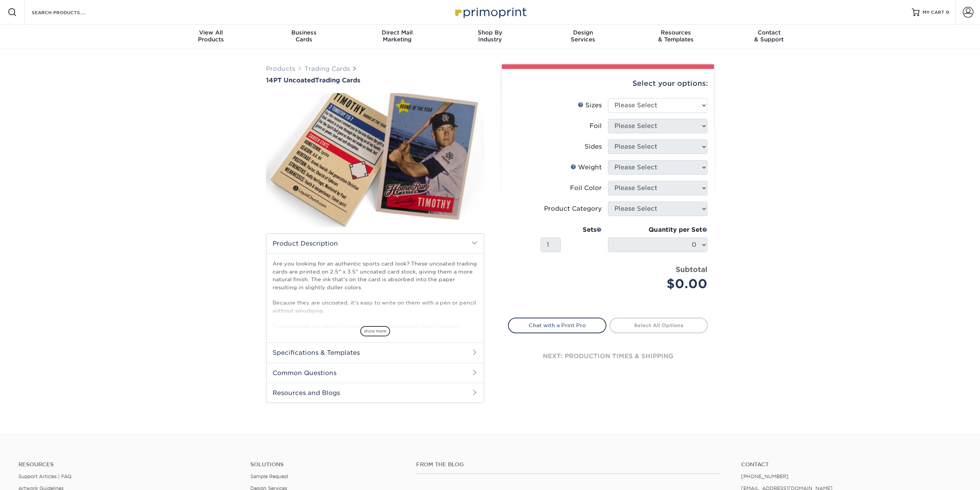 The width and height of the screenshot is (980, 490). I want to click on span: Resources, so click(676, 33).